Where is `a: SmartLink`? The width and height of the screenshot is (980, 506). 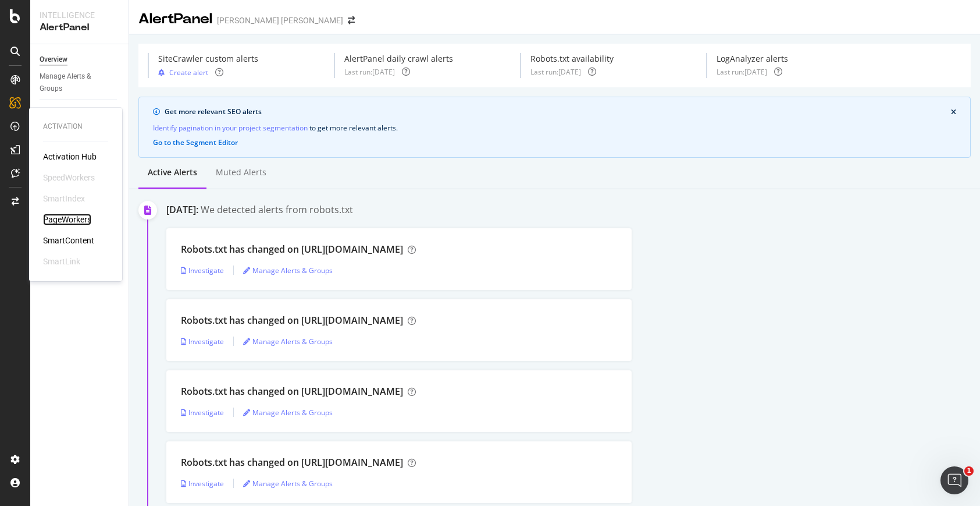 a: SmartLink is located at coordinates (61, 262).